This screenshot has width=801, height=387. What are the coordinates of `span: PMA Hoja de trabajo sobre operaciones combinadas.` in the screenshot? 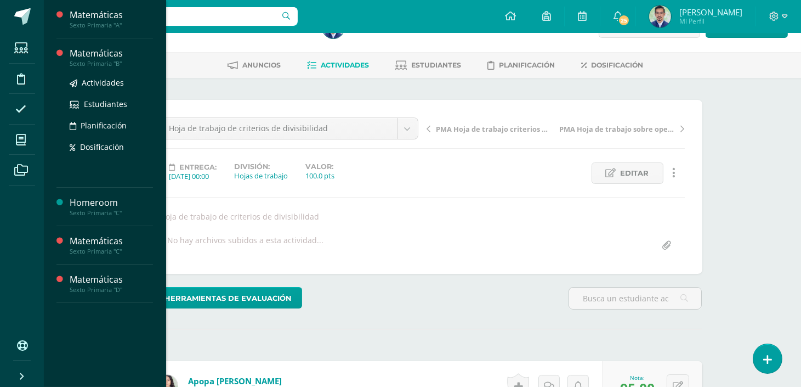 It's located at (617, 129).